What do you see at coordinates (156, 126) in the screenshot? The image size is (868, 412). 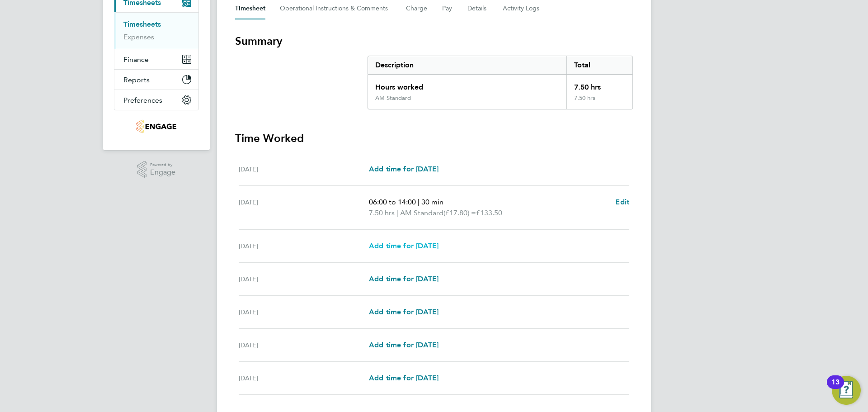 I see `a: Go to home page` at bounding box center [156, 126].